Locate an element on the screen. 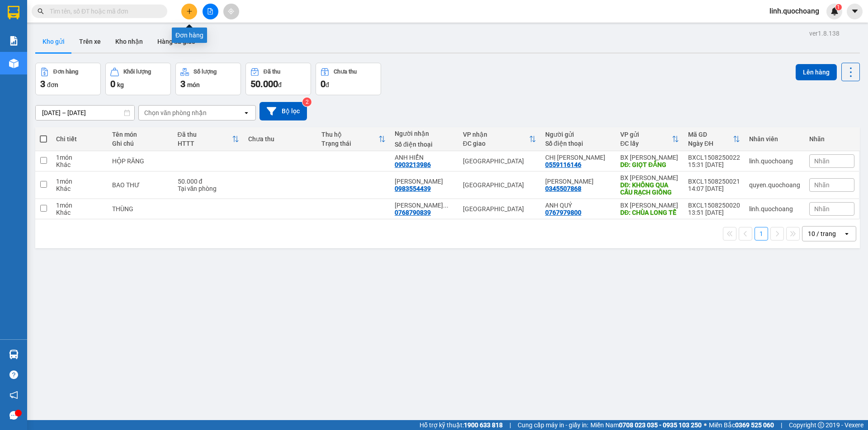 The width and height of the screenshot is (868, 430). div: Số lượng is located at coordinates (205, 72).